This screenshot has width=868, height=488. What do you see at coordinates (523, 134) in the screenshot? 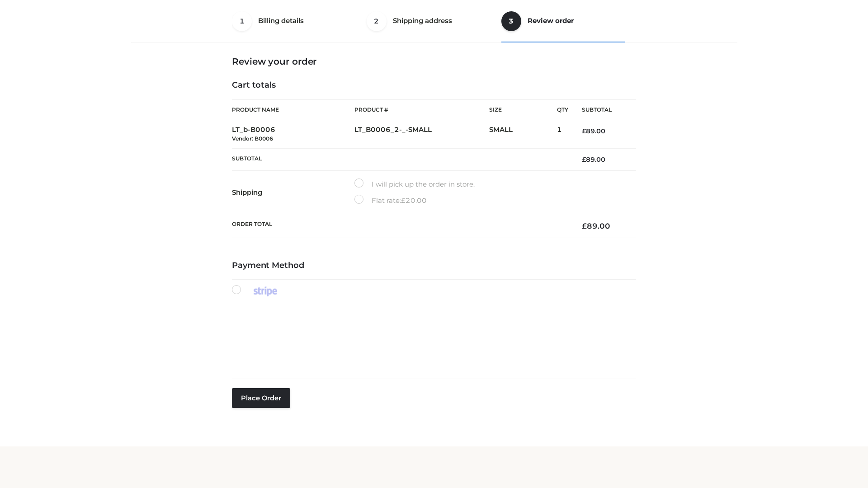
I see `td: SMALL` at bounding box center [523, 134].